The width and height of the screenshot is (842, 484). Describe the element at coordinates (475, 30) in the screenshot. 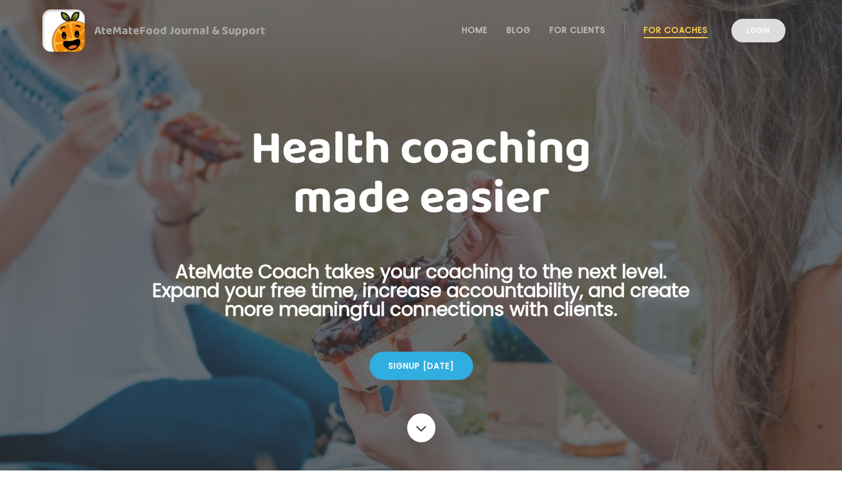

I see `a: Home` at that location.